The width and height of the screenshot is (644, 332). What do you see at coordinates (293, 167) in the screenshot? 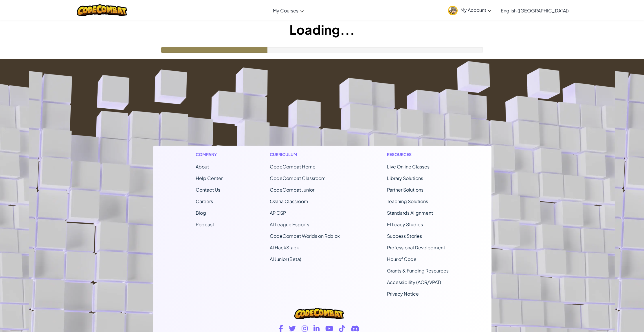
I see `span: CodeCombat Home` at bounding box center [293, 167].